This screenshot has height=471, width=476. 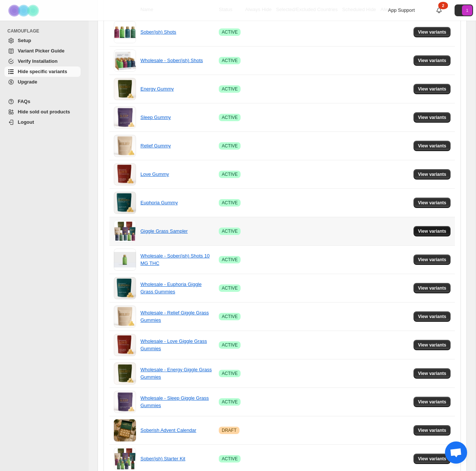 What do you see at coordinates (125, 32) in the screenshot?
I see `img: Sober(ish) Shots` at bounding box center [125, 32].